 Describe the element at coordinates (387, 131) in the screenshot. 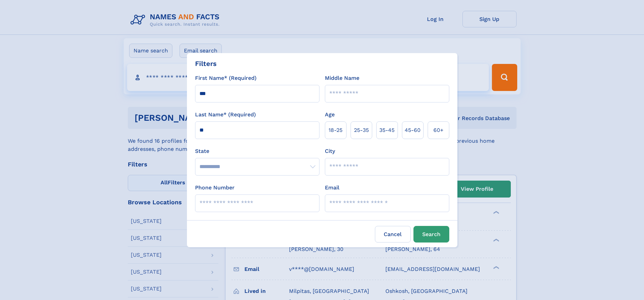

I see `span: 35‑45` at that location.